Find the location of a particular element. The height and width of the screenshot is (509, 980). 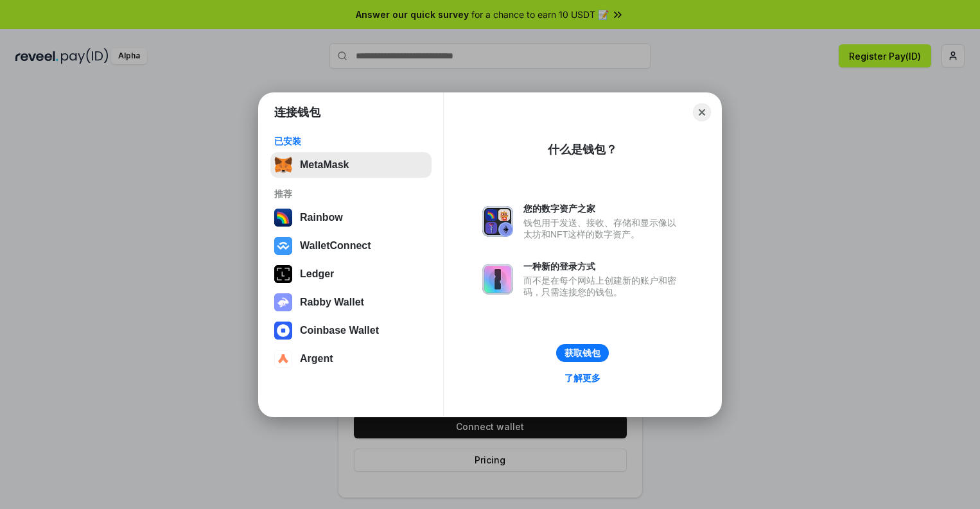

div: 获取钱包 is located at coordinates (582, 353).